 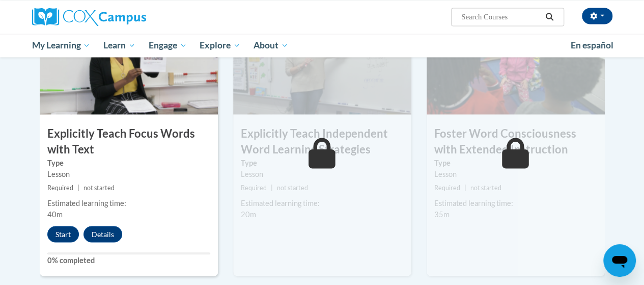 I want to click on div: Main menu, so click(x=322, y=45).